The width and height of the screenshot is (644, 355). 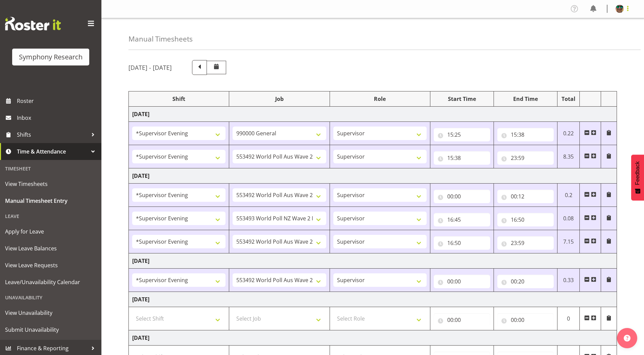 What do you see at coordinates (51, 297) in the screenshot?
I see `div: Unavailability` at bounding box center [51, 297].